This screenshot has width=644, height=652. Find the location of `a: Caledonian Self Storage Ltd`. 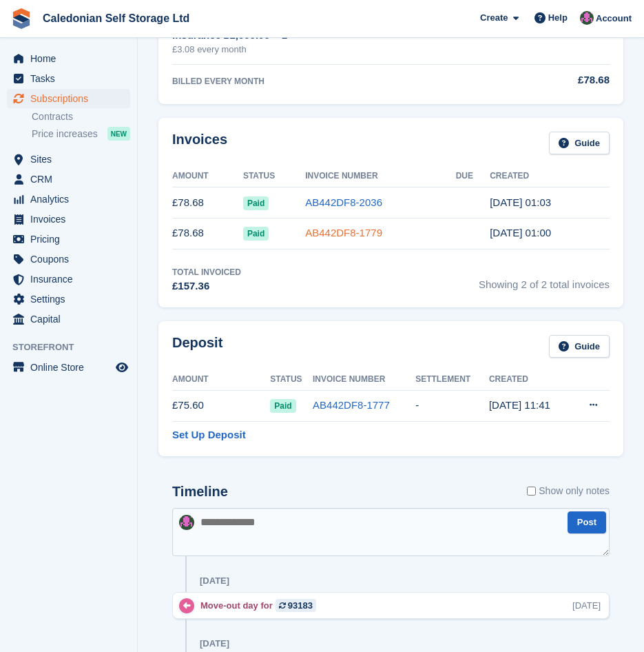

a: Caledonian Self Storage Ltd is located at coordinates (115, 18).